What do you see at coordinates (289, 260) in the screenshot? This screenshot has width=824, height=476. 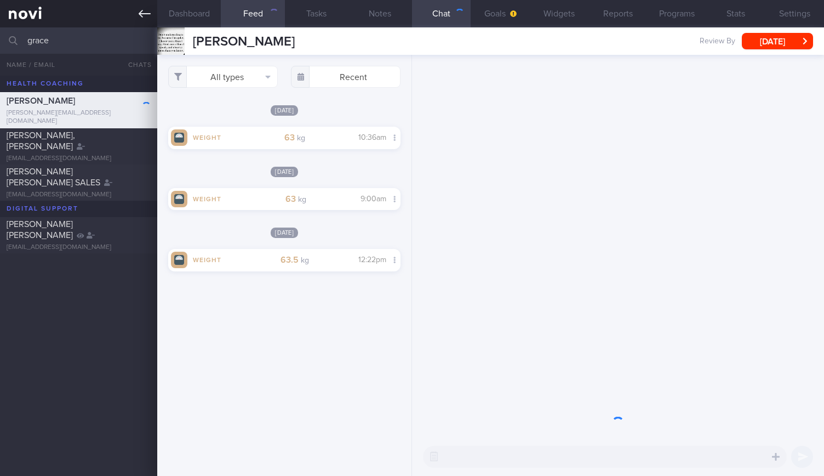 I see `strong: 63.5` at bounding box center [289, 260].